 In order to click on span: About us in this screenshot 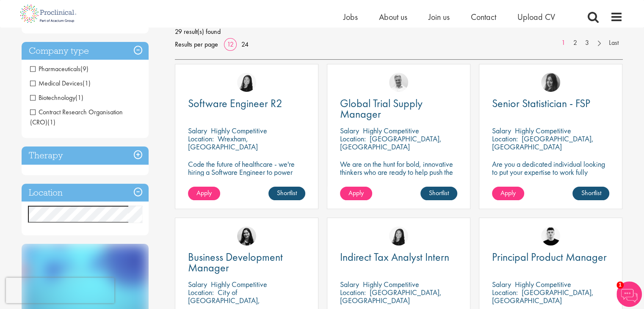, I will do `click(393, 17)`.